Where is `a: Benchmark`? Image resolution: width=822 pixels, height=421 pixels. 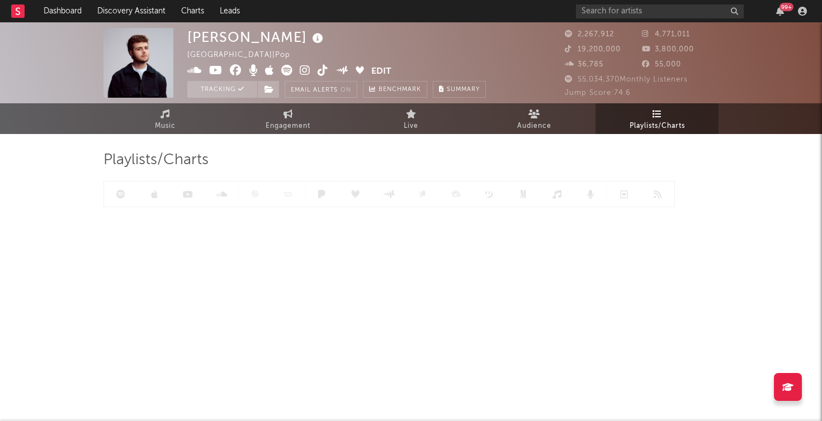 a: Benchmark is located at coordinates (395, 89).